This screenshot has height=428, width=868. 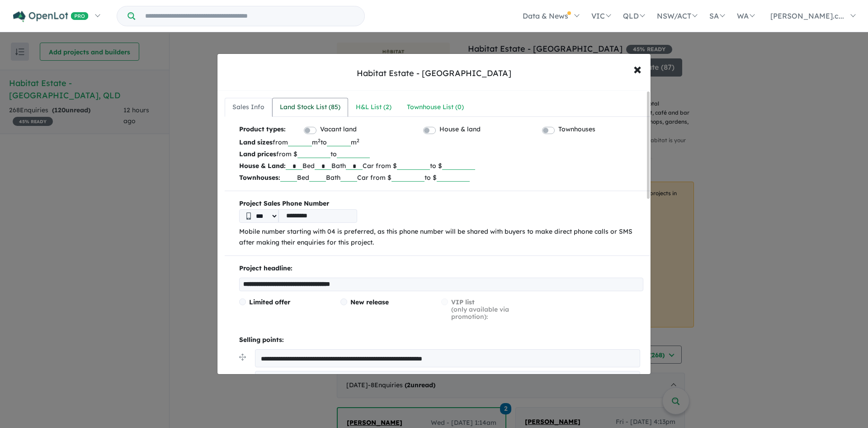 What do you see at coordinates (441, 154) in the screenshot?
I see `p: from $ to` at bounding box center [441, 154].